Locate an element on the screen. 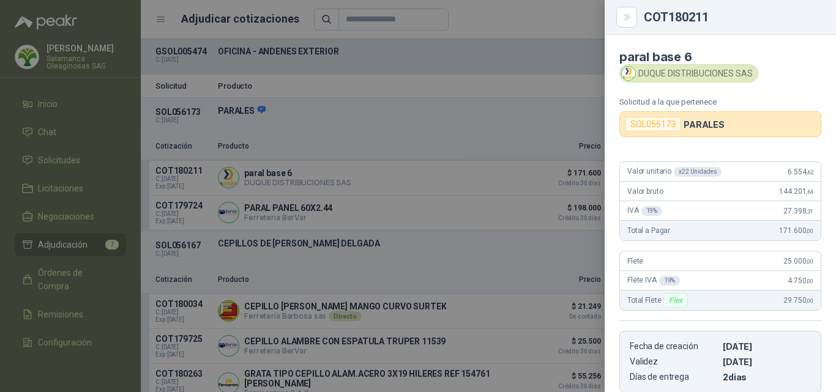 The height and width of the screenshot is (392, 836). span: IVA is located at coordinates (645, 211).